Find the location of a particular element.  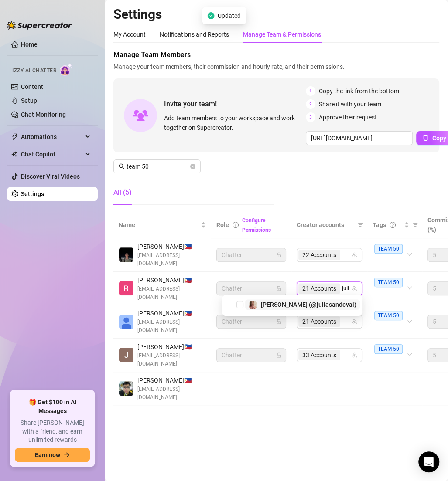

span: Name is located at coordinates (159, 225).